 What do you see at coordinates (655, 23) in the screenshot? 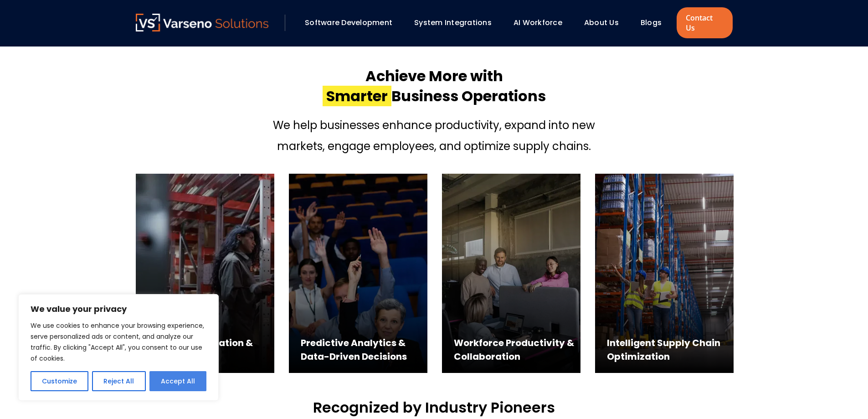
I see `div: Blogs` at bounding box center [655, 23].